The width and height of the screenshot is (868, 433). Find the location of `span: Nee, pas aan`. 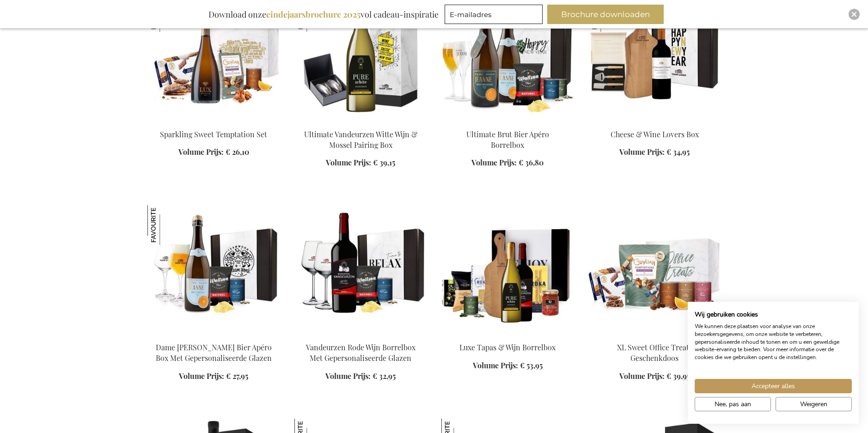

span: Nee, pas aan is located at coordinates (733, 404).